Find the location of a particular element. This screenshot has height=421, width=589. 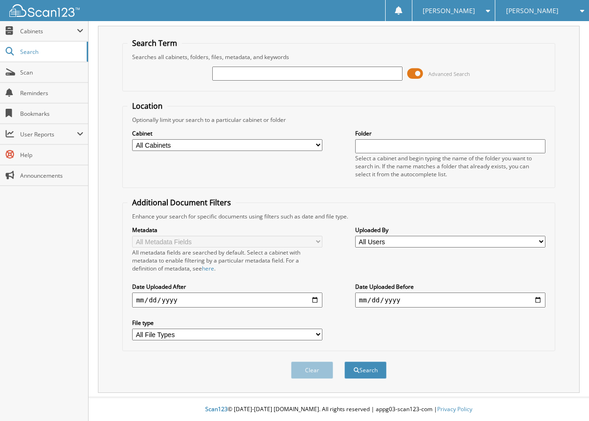

label: Date Uploaded Before is located at coordinates (450, 286).